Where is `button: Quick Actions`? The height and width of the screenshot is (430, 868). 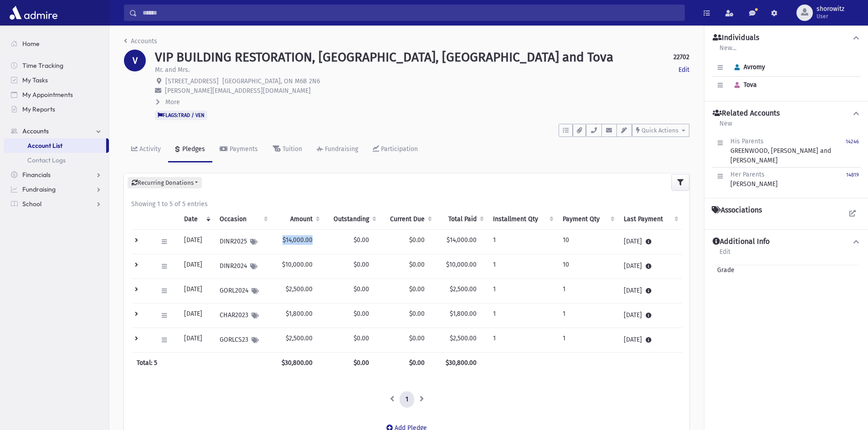
button: Quick Actions is located at coordinates (660, 130).